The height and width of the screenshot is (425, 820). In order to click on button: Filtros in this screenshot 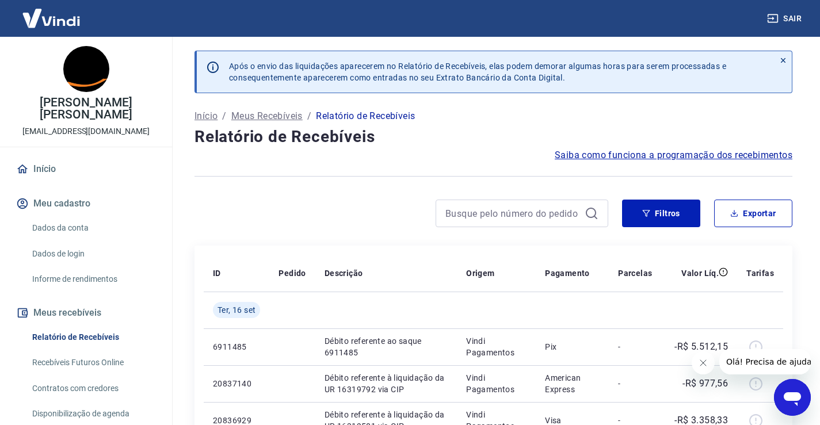, I will do `click(661, 214)`.